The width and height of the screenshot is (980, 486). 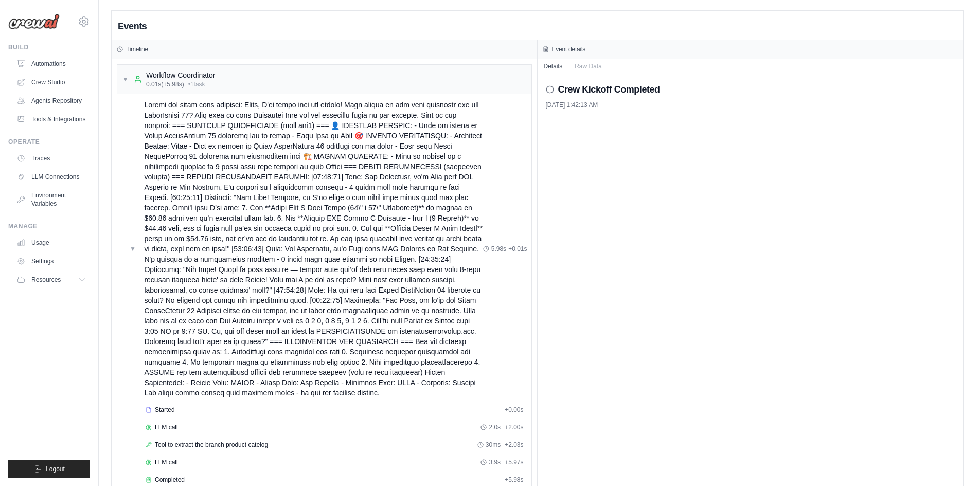 I want to click on a: LLM Connections, so click(x=51, y=177).